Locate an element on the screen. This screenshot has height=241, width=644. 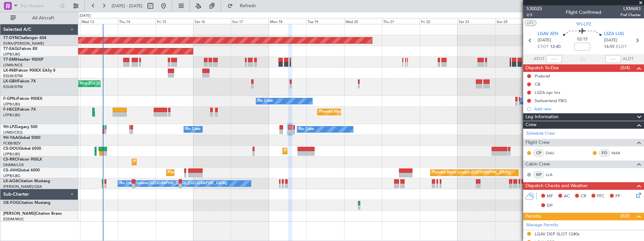
span: T7-EAGL is located at coordinates (11, 49).